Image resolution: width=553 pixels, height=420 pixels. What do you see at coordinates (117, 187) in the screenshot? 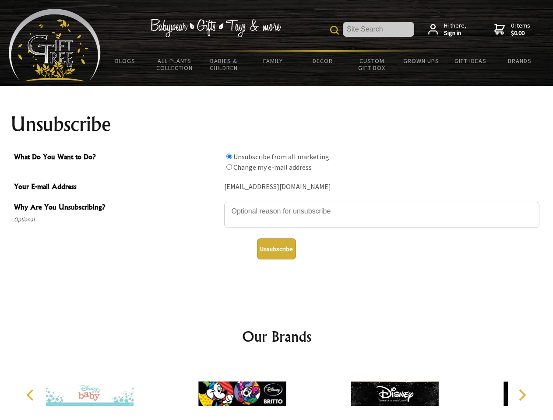
I see `span: Your E-mail Address` at bounding box center [117, 187].